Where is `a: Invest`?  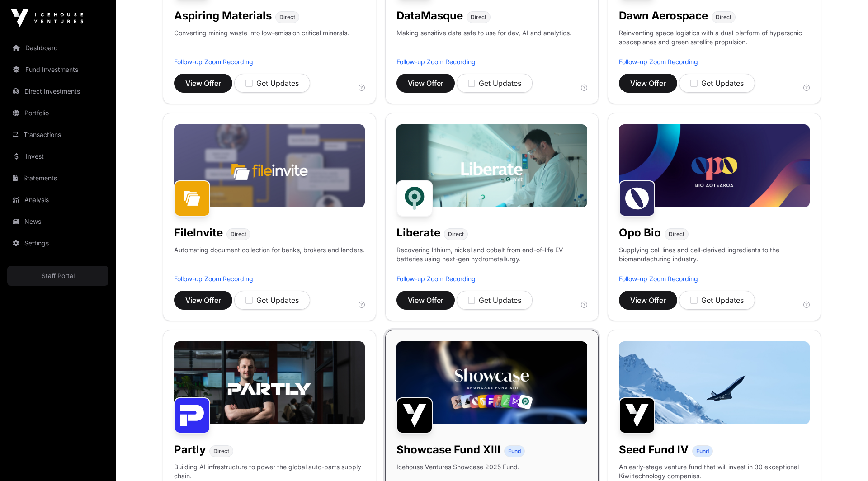 a: Invest is located at coordinates (58, 157).